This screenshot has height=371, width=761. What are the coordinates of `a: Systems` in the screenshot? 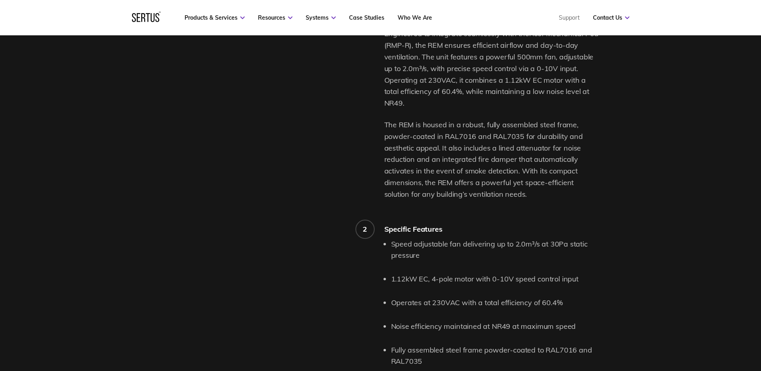 It's located at (320, 18).